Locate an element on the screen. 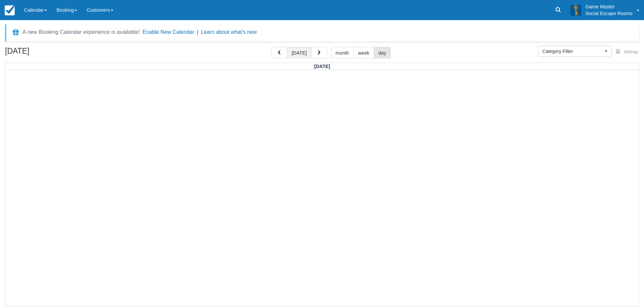 The height and width of the screenshot is (308, 644). button: Enable New Calendar is located at coordinates (168, 32).